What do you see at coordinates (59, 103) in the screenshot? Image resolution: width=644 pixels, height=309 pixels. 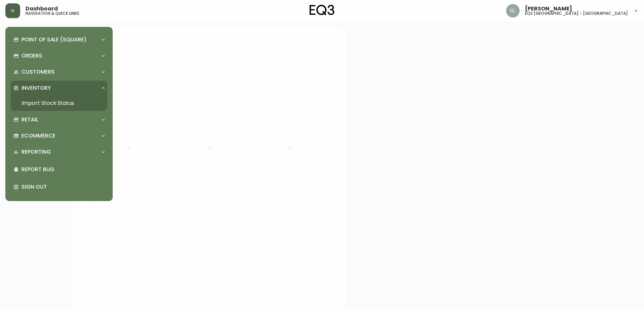 I see `a: Import Stock Status` at bounding box center [59, 103].